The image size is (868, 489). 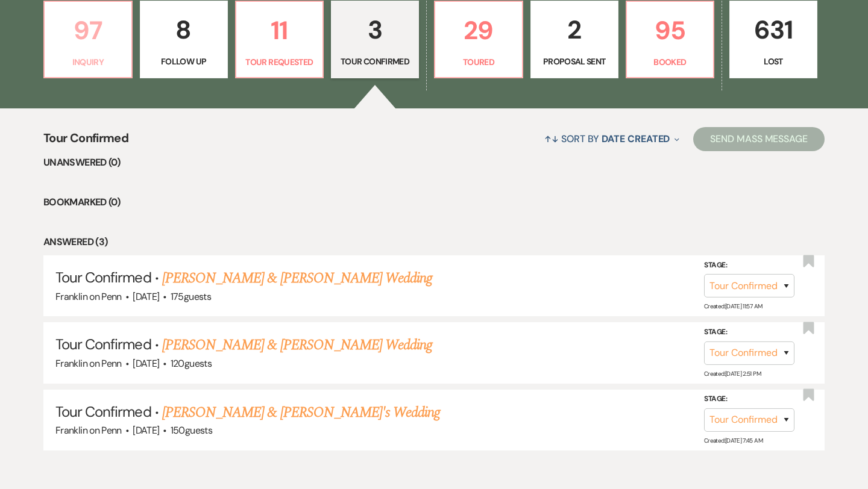 I want to click on p: 97, so click(x=88, y=30).